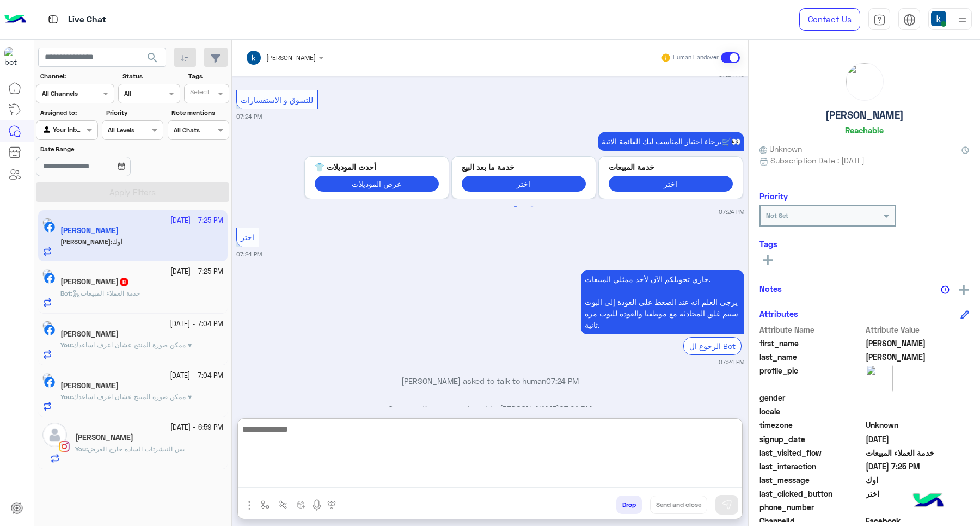 The image size is (980, 526). Describe the element at coordinates (671, 183) in the screenshot. I see `button: اختر` at that location.